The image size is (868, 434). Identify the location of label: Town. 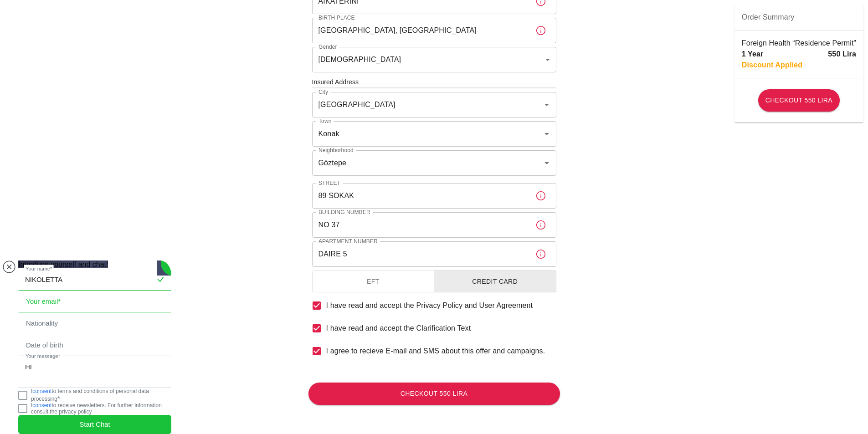
(325, 121).